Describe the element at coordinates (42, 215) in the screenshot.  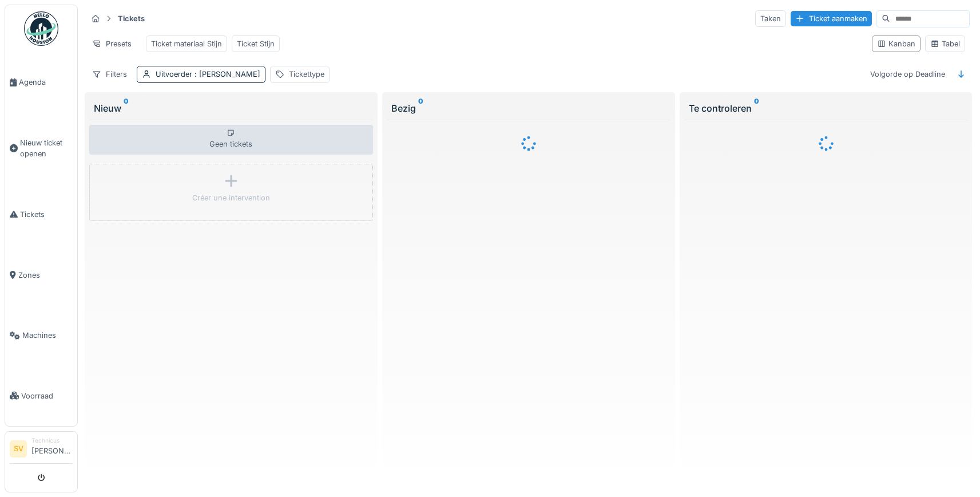
I see `a: Tickets` at that location.